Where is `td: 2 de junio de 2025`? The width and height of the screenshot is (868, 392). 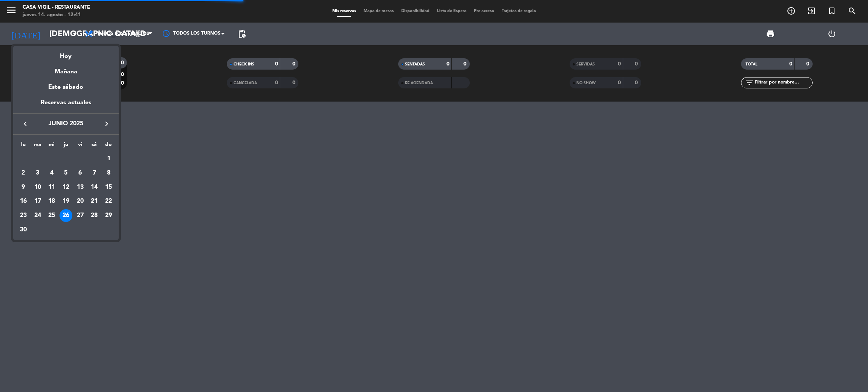
td: 2 de junio de 2025 is located at coordinates (24, 173).